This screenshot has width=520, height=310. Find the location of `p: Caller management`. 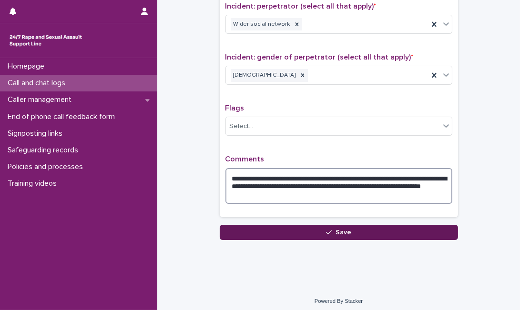

p: Caller management is located at coordinates (41, 100).